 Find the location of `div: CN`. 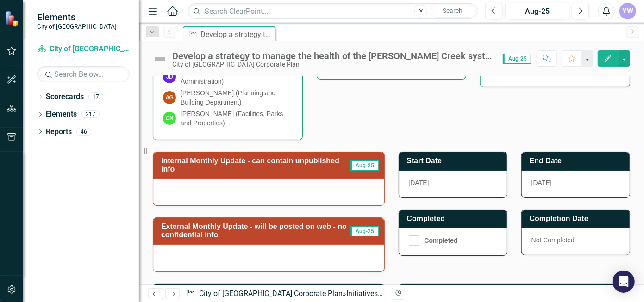

div: CN is located at coordinates (170, 118).